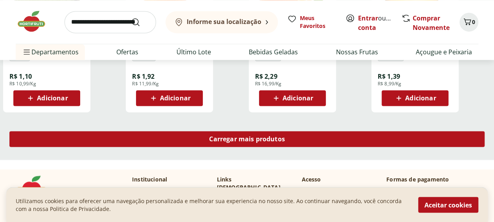  I want to click on button: Submit Search, so click(140, 22).